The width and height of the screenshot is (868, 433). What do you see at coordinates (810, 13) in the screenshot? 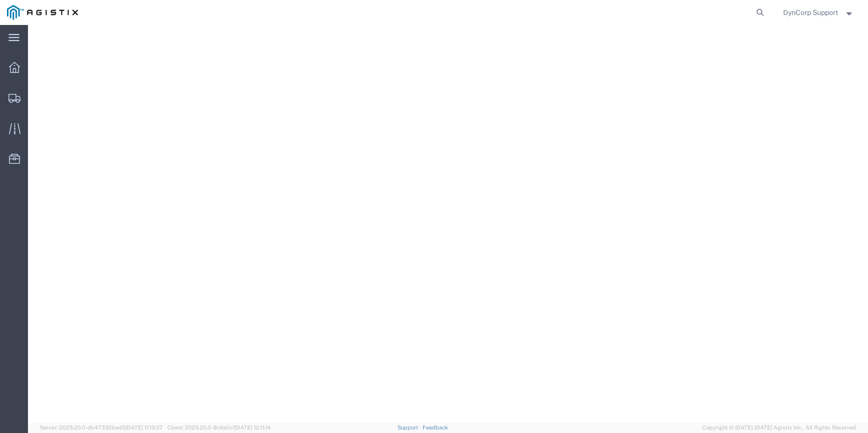
I see `span: DynCorp Support` at bounding box center [810, 13].